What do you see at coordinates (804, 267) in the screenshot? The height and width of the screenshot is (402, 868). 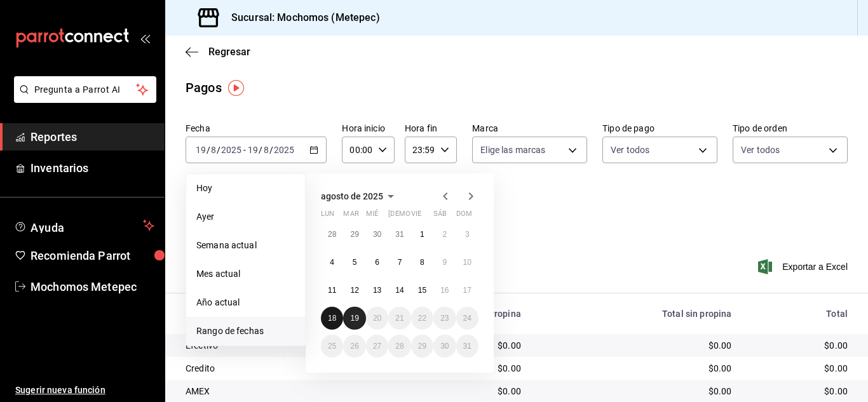 I see `span: Exportar a Excel` at bounding box center [804, 267].